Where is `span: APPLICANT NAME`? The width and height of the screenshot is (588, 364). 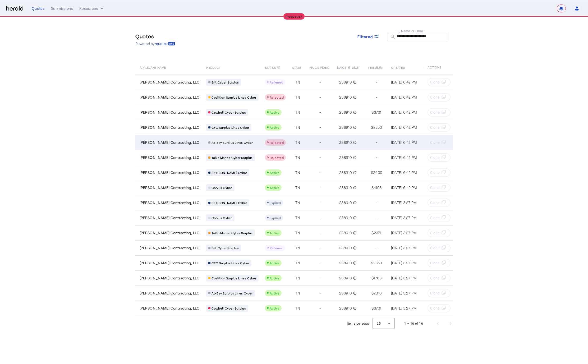
span: APPLICANT NAME is located at coordinates (153, 67).